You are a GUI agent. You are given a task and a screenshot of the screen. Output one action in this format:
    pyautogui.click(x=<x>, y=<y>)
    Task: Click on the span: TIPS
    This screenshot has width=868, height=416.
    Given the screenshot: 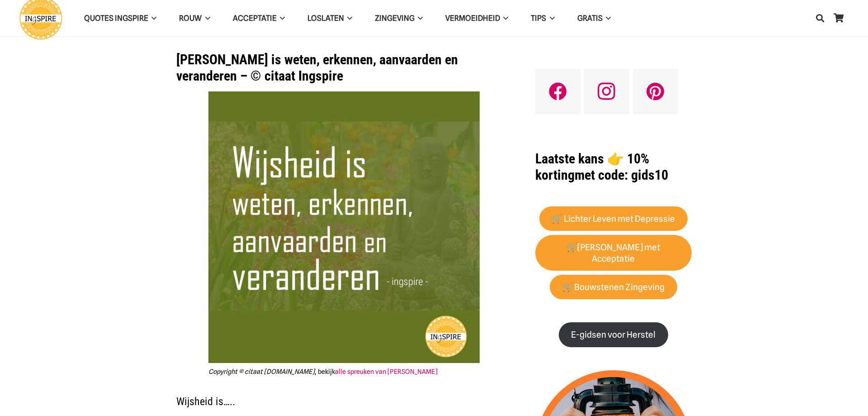 What is the action you would take?
    pyautogui.click(x=539, y=18)
    